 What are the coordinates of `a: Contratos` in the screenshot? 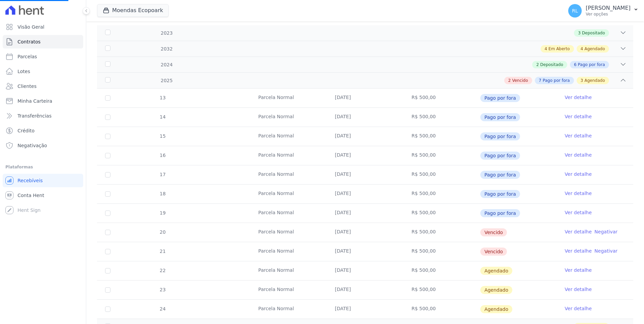 It's located at (43, 42).